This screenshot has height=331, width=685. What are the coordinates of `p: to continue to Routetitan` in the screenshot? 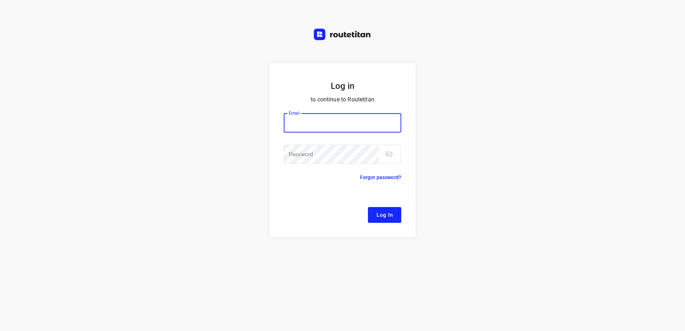 It's located at (343, 100).